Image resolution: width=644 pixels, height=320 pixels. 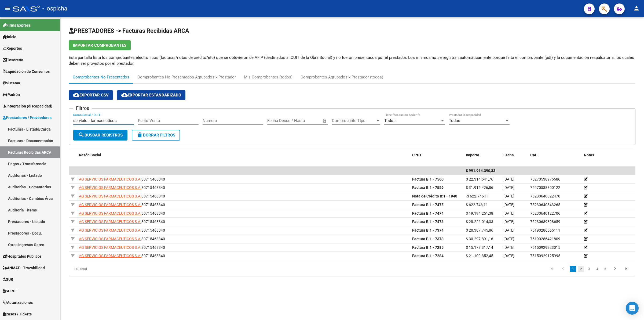 What do you see at coordinates (101, 135) in the screenshot?
I see `button: Buscar Registros` at bounding box center [101, 135].